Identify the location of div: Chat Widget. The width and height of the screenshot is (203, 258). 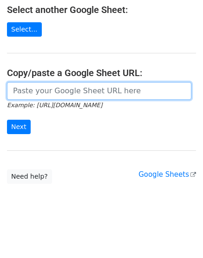
(180, 236).